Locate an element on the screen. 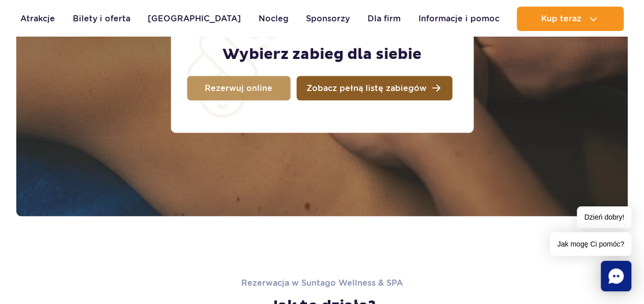 This screenshot has height=304, width=644. a: Informacje i pomoc is located at coordinates (458, 19).